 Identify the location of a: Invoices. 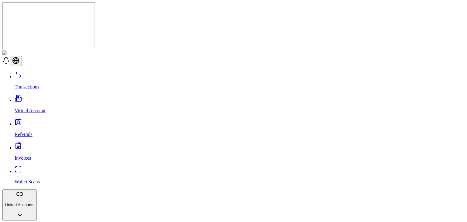
(240, 153).